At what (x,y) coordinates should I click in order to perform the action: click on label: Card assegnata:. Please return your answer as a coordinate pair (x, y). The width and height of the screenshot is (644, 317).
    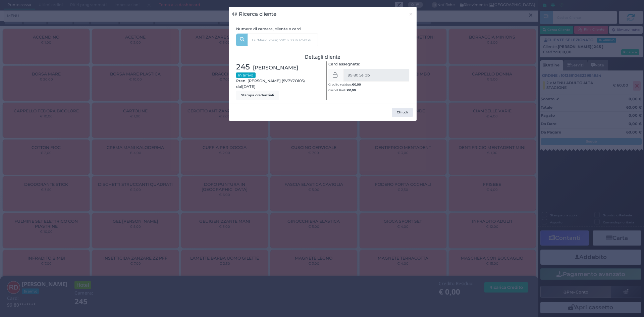
    Looking at the image, I should click on (344, 64).